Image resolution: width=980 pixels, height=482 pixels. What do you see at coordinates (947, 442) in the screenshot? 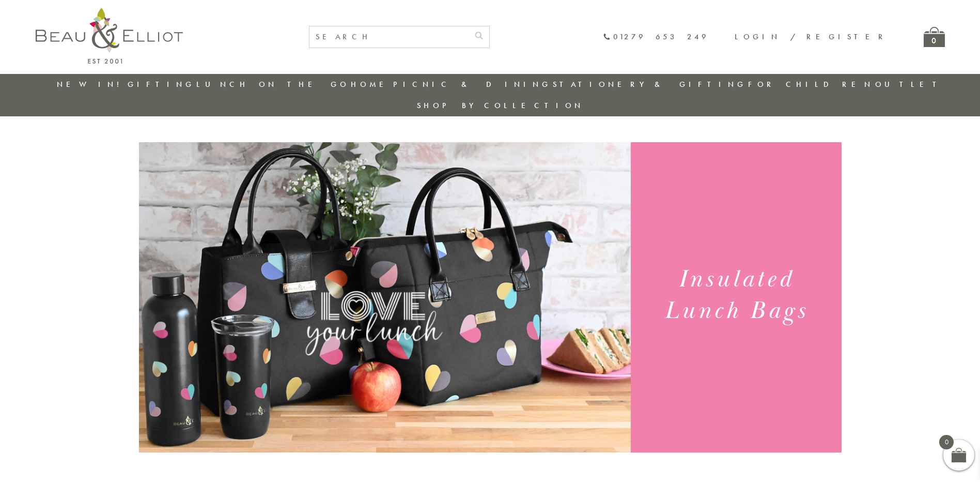
I see `span: 0` at bounding box center [947, 442].